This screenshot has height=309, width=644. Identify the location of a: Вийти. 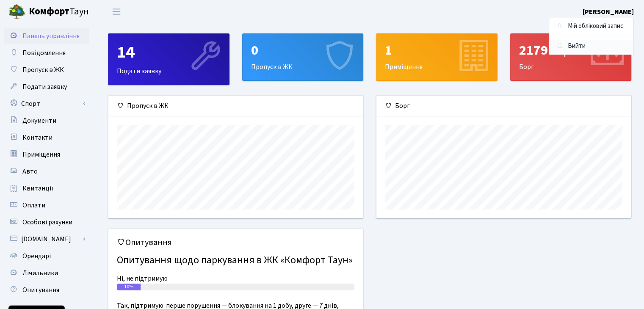
(591, 46).